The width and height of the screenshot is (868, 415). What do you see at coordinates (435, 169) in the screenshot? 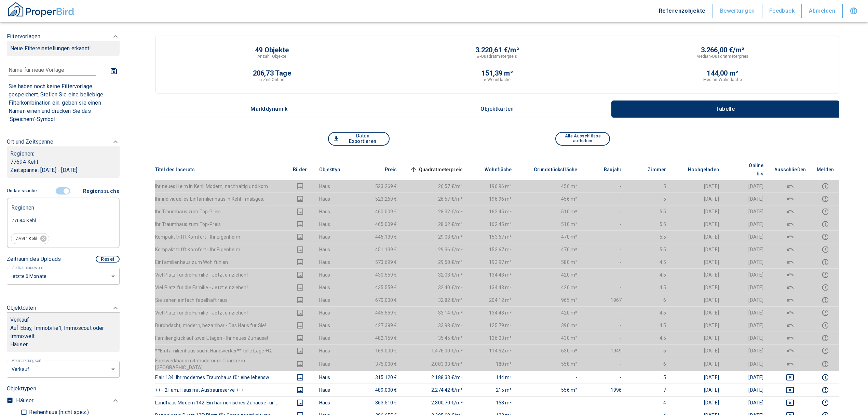
I see `span: Quadratmeterpreis` at bounding box center [435, 169].